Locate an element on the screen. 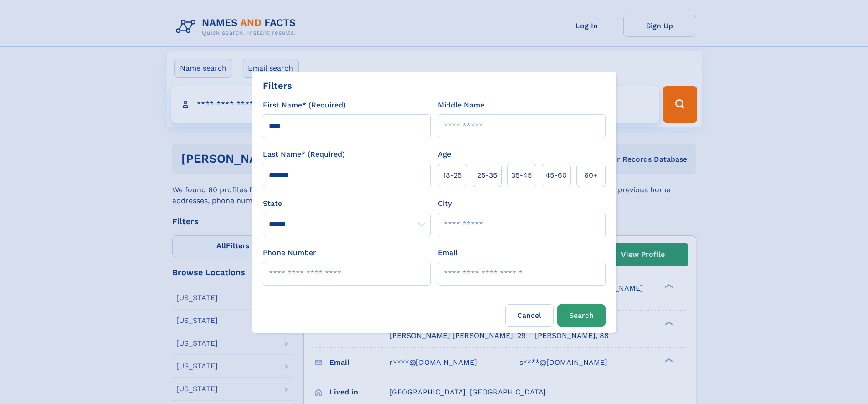 The image size is (868, 404). label: Email is located at coordinates (448, 253).